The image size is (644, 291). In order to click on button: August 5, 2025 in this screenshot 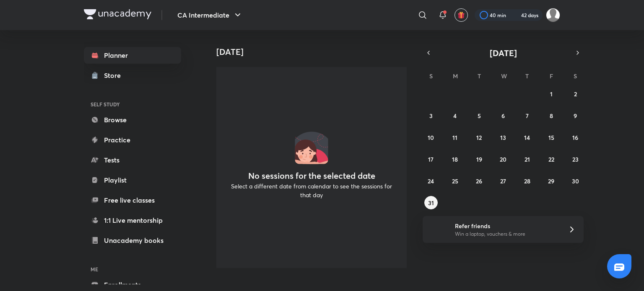, I will do `click(479, 116)`.